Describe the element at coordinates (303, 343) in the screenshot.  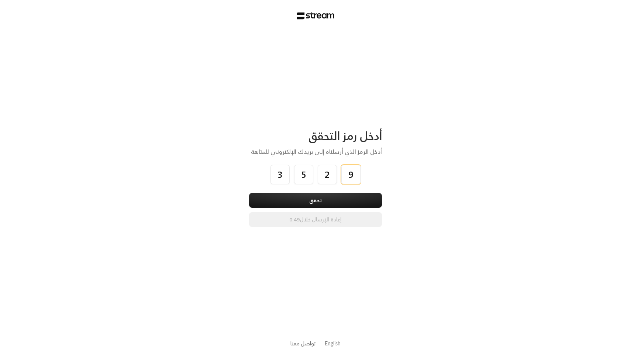
I see `button: تواصل معنا` at that location.